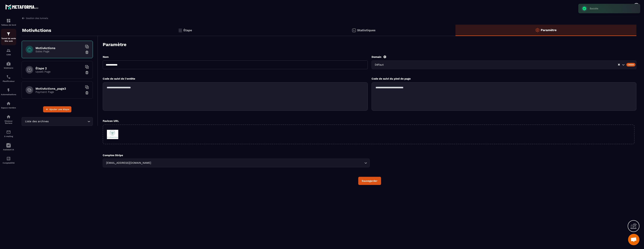 This screenshot has height=249, width=644. What do you see at coordinates (9, 159) in the screenshot?
I see `img: accountant` at bounding box center [9, 159].